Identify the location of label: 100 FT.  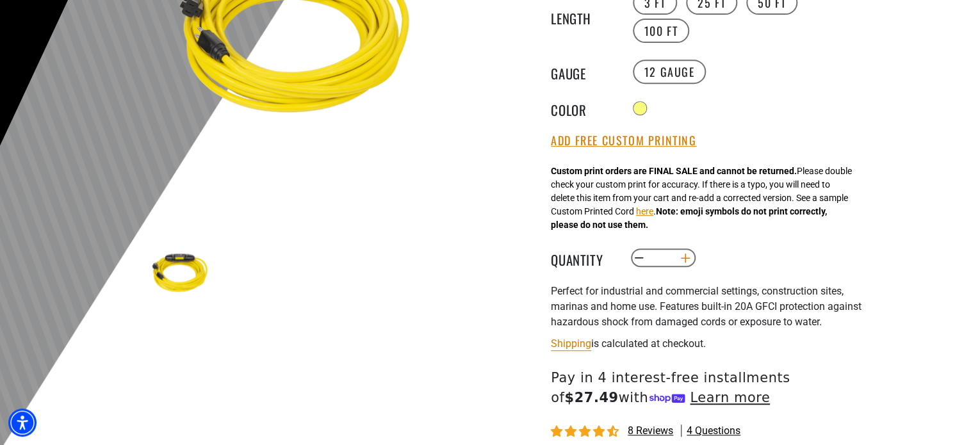
(662, 31).